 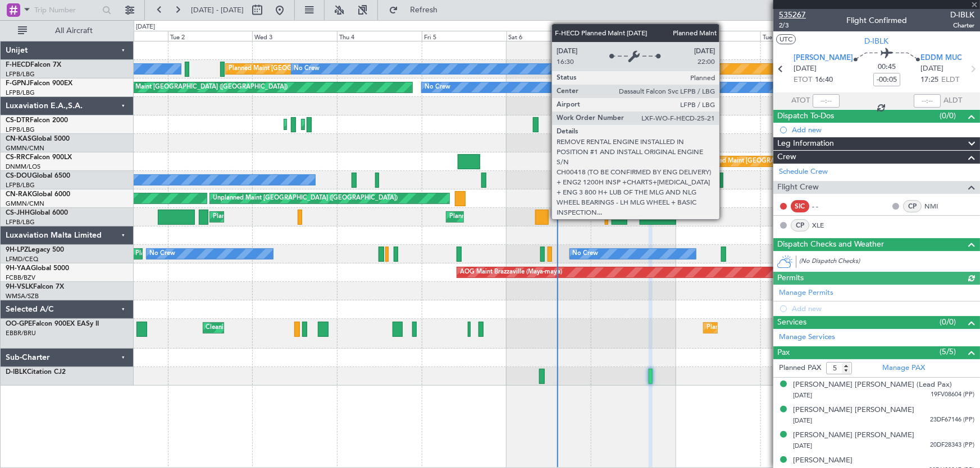 What do you see at coordinates (38, 195) in the screenshot?
I see `a: CN-RAKGlobal 6000` at bounding box center [38, 195].